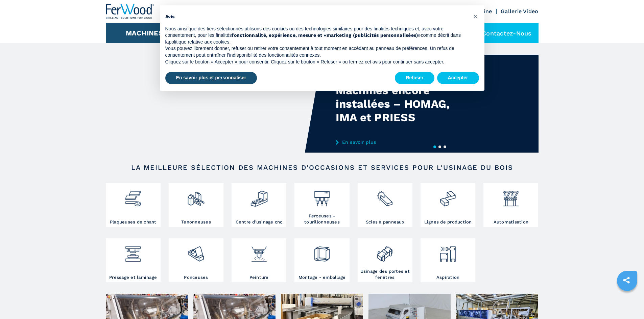  I want to click on button: Refuser, so click(414, 78).